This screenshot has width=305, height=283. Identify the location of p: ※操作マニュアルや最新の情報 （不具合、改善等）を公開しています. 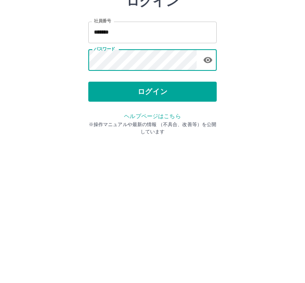
(152, 185).